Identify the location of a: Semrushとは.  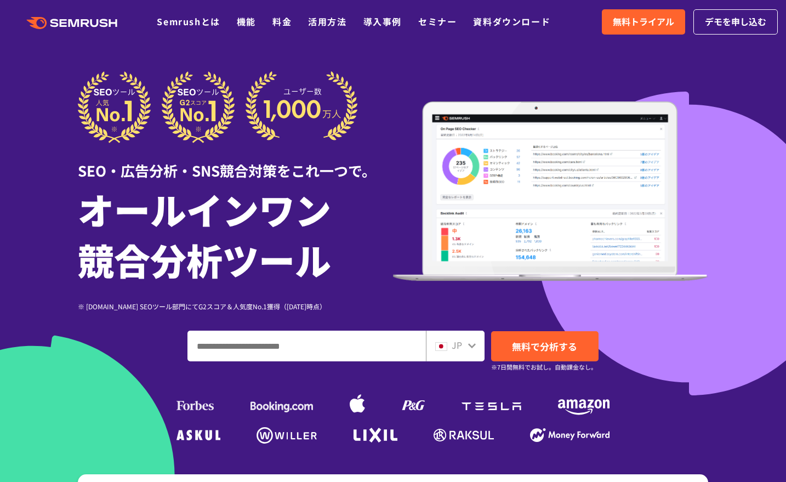
(188, 21).